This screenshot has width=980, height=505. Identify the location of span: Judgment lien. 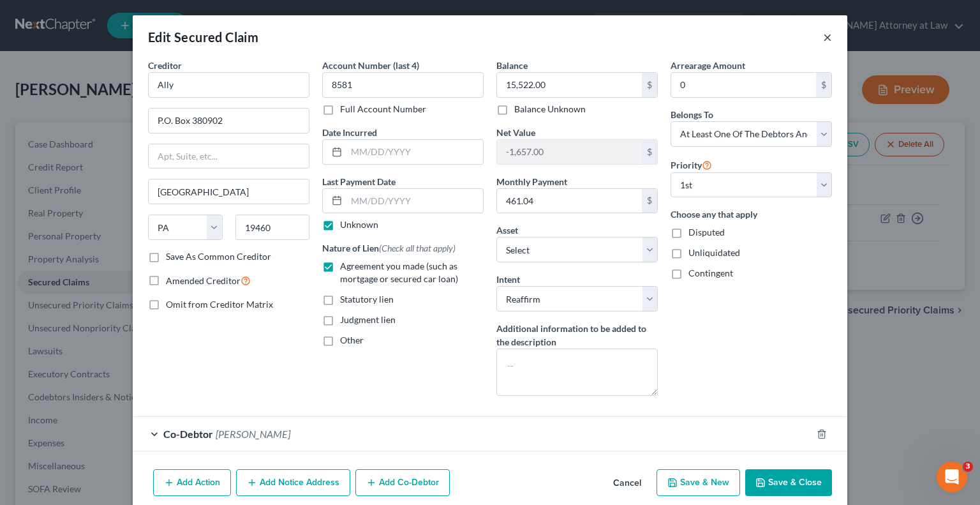
(367, 319).